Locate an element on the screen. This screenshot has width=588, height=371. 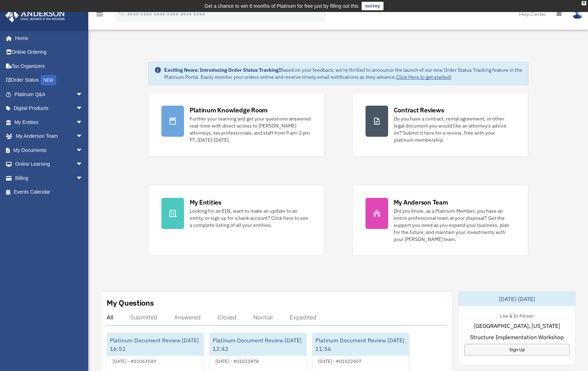
a: Order StatusNEW is located at coordinates (49, 80).